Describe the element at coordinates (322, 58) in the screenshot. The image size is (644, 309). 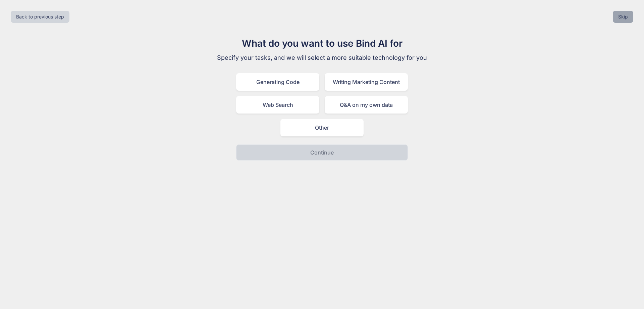
I see `p: Specify your tasks, and we will select a more suitable technology for you` at that location.